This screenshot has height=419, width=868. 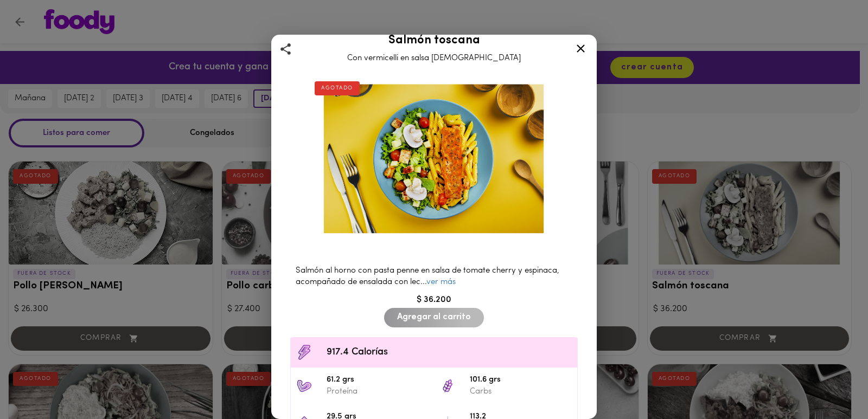 I want to click on span: 61.2 grs, so click(x=378, y=380).